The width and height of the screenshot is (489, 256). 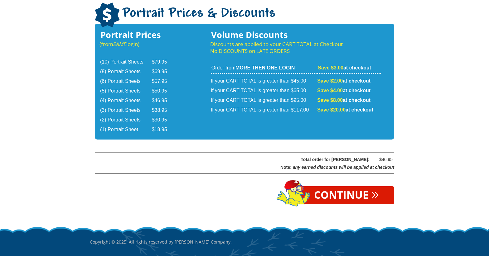 What do you see at coordinates (138, 35) in the screenshot?
I see `h3: Portrait Prices` at bounding box center [138, 35].